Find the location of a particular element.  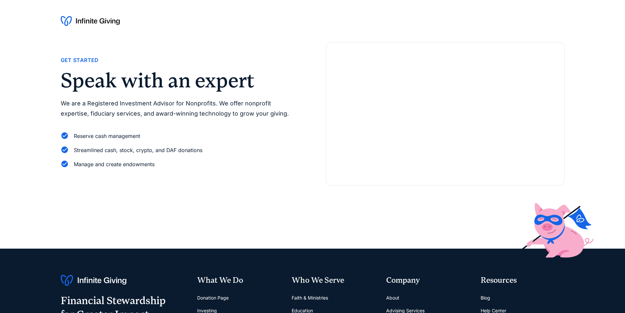

p: We are a Registered Investment Advisor for Nonprofits. We offer nonprofit expertise, fiduciary se... is located at coordinates (180, 108).